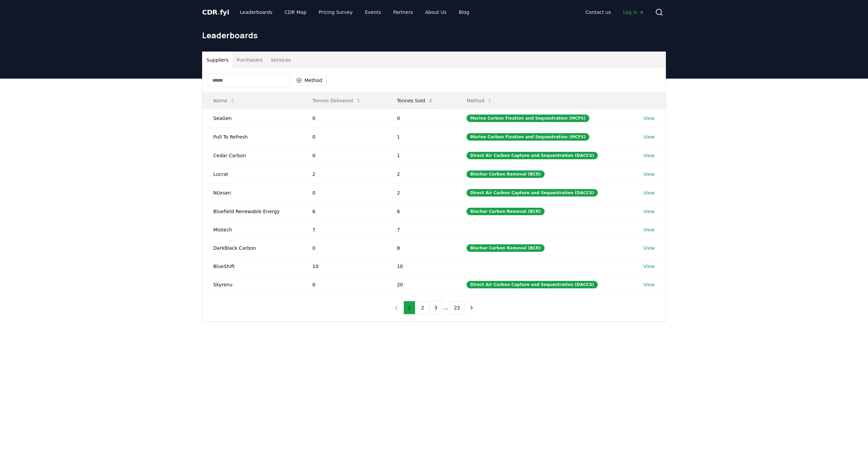 The image size is (868, 450). What do you see at coordinates (436, 13) in the screenshot?
I see `a: About Us` at bounding box center [436, 13].